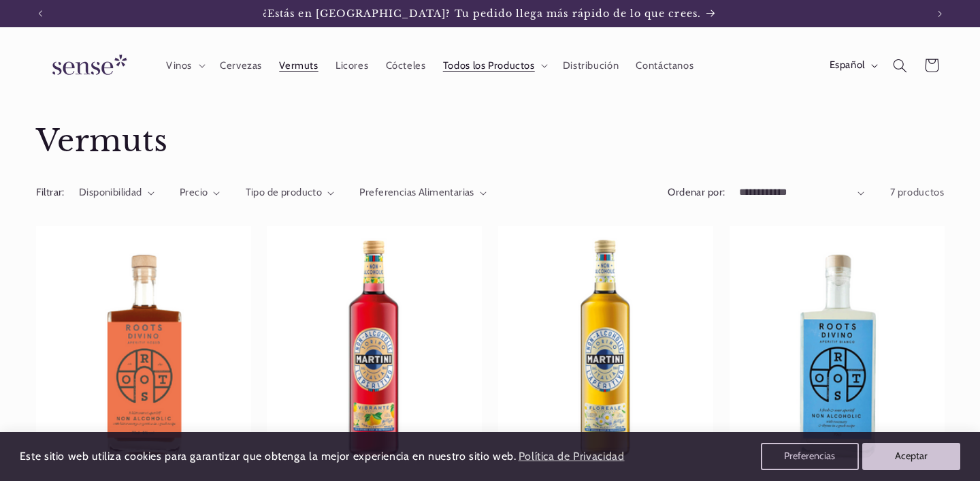  I want to click on a: Contáctanos, so click(664, 65).